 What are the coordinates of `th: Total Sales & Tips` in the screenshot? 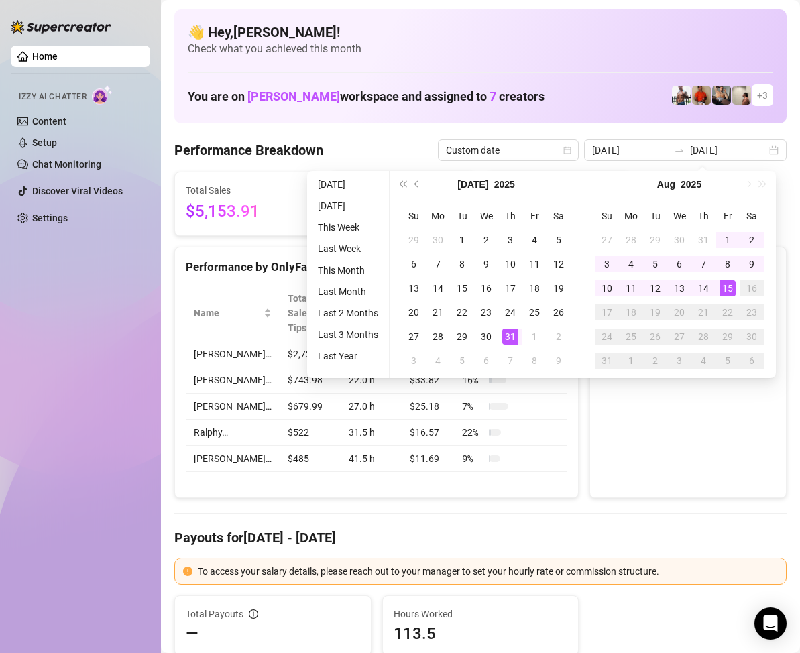 It's located at (310, 313).